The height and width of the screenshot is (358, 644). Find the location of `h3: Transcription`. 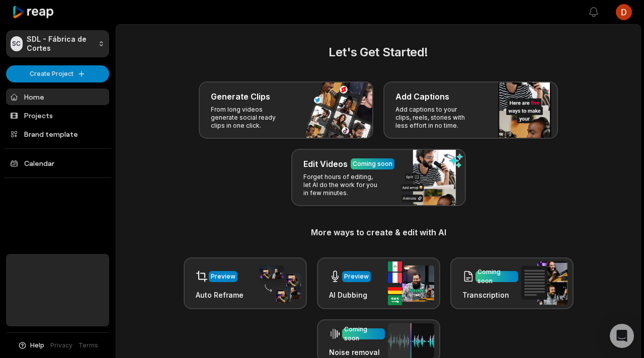

h3: Transcription is located at coordinates (491, 295).